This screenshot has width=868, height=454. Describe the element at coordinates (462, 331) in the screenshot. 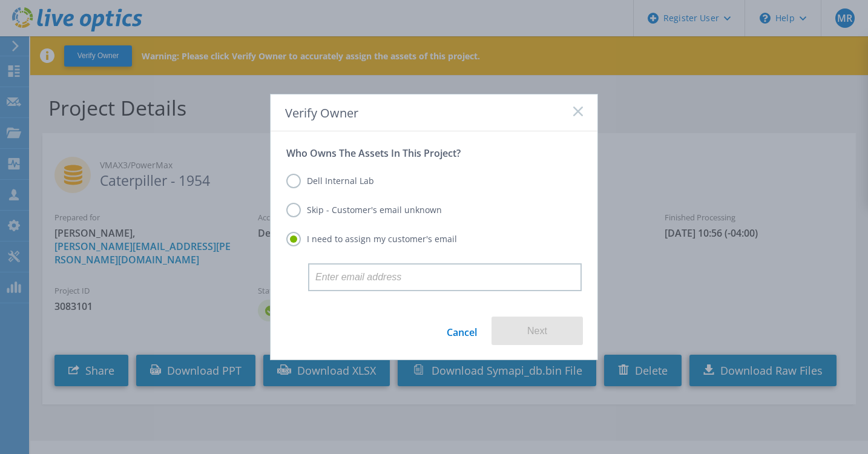

I see `a: Cancel` at that location.